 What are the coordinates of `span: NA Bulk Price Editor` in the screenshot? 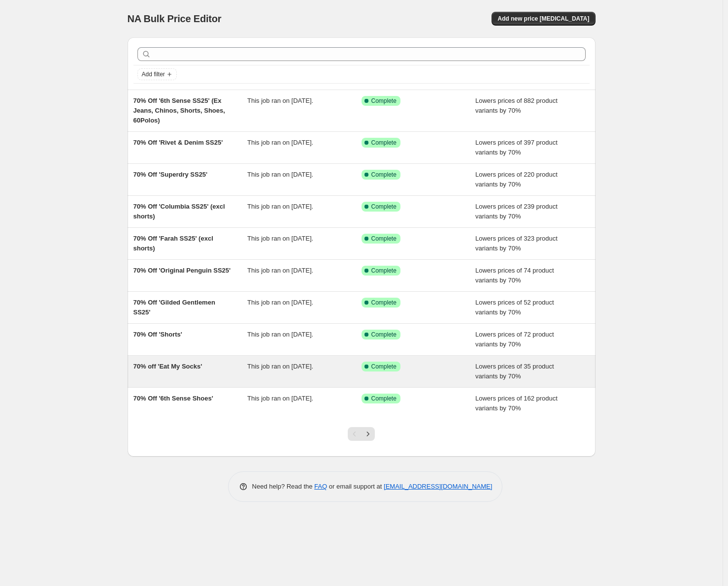 It's located at (174, 19).